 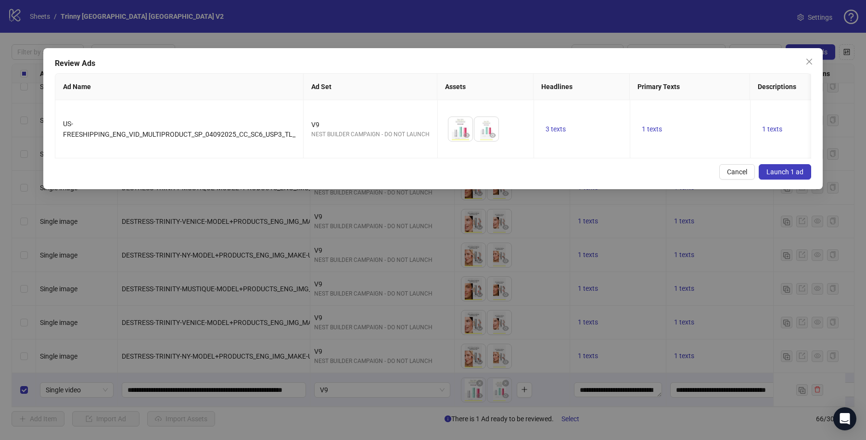 What do you see at coordinates (486, 129) in the screenshot?
I see `img: Asset 2` at bounding box center [486, 129].